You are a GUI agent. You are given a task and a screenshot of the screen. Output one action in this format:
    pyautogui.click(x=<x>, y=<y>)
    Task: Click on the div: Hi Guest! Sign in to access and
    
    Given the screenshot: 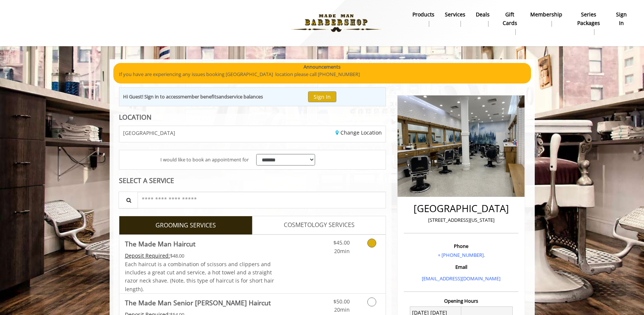 What is the action you would take?
    pyautogui.click(x=193, y=97)
    